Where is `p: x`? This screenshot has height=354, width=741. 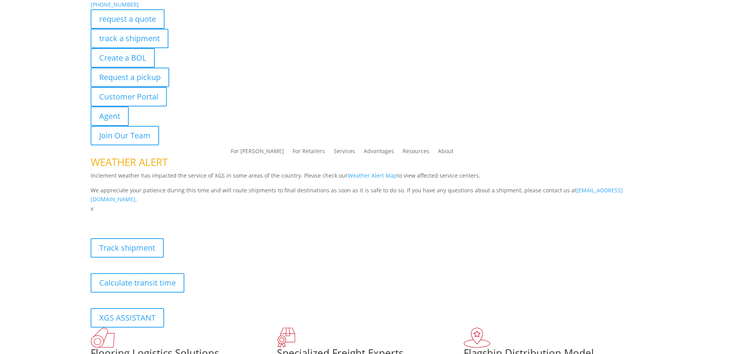 p: x is located at coordinates (371, 209).